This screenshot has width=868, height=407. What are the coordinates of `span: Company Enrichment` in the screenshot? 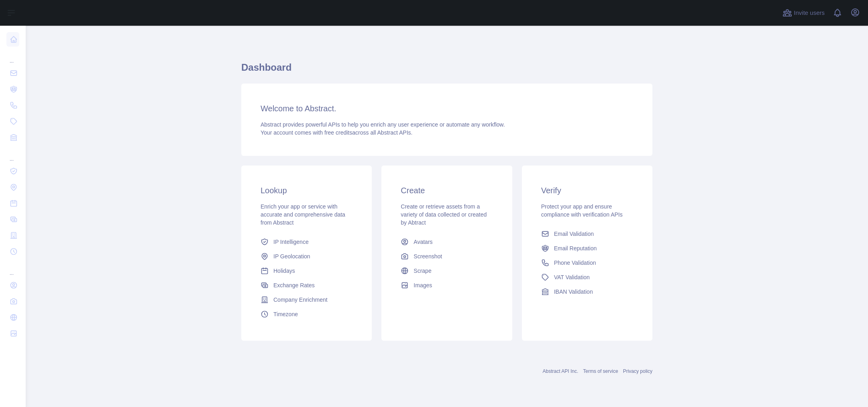 It's located at (301, 299).